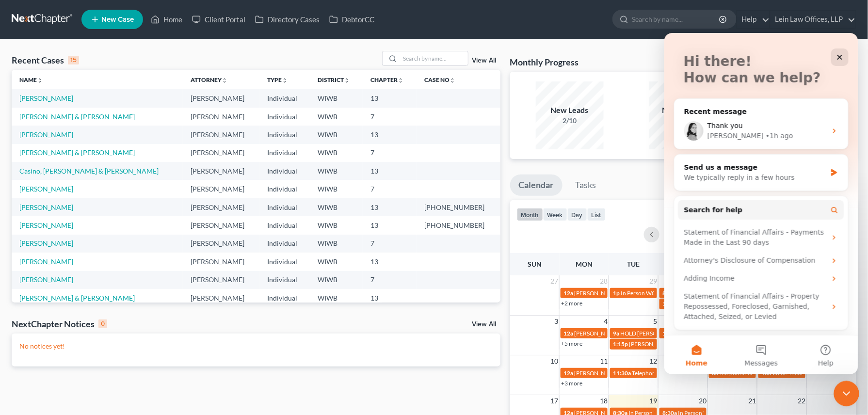 This screenshot has width=868, height=415. What do you see at coordinates (671, 304) in the screenshot?
I see `span: 10:45a` at bounding box center [671, 304].